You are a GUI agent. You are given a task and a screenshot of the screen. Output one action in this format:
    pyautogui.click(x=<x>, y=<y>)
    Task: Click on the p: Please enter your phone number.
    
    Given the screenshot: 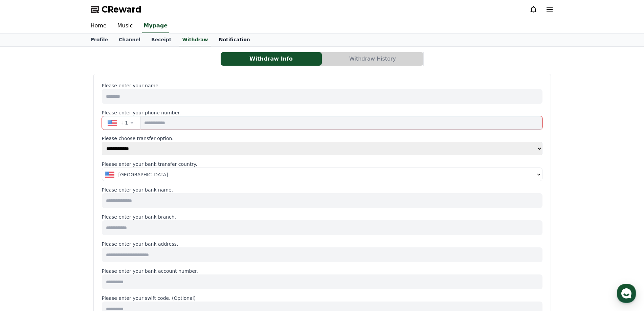 What is the action you would take?
    pyautogui.click(x=322, y=112)
    